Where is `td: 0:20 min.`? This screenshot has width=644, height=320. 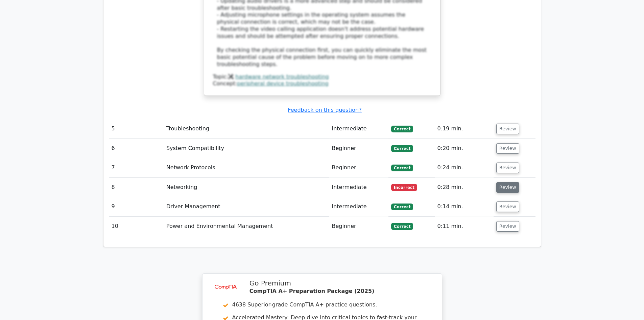
td: 0:20 min. is located at coordinates (464, 148).